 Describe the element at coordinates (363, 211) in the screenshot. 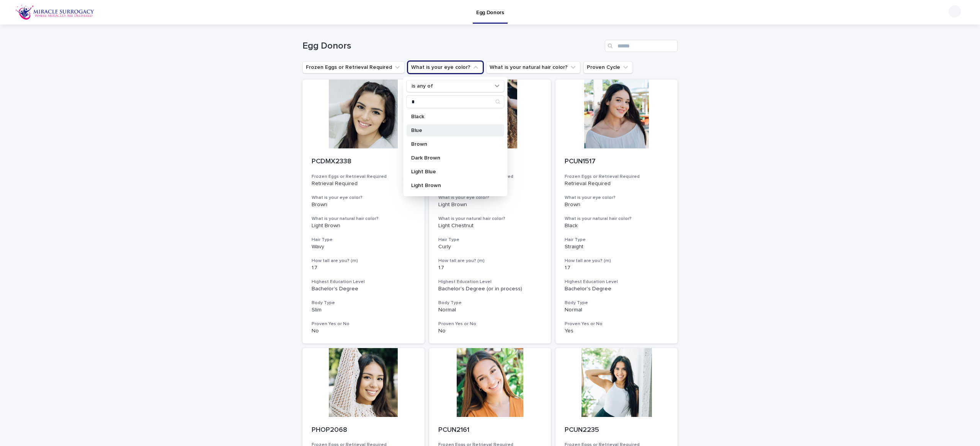

I see `a: PCDMX2338Frozen Eggs or Retrieval RequiredRetrieval RequiredWhat is your eye color?BrownWhat is y...` at that location.